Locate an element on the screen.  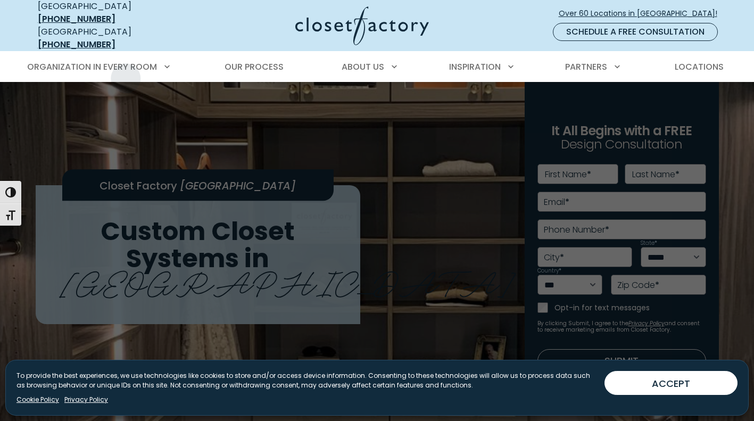
span: About Us is located at coordinates (363, 67).